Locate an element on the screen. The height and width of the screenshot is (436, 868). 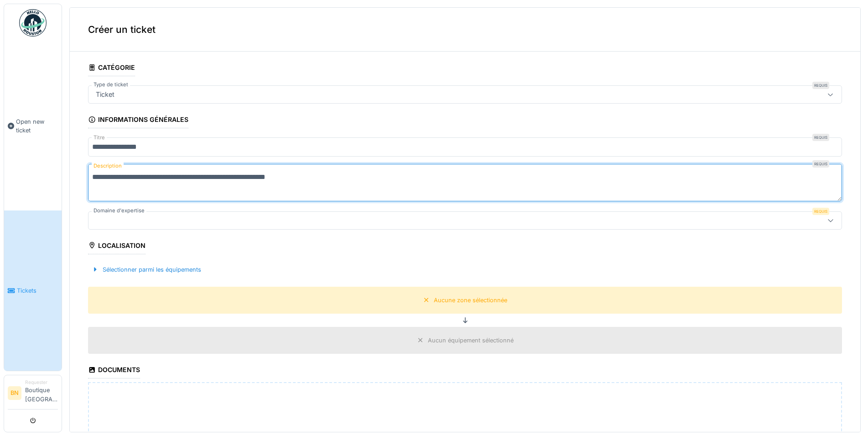
label: Titre is located at coordinates (99, 137).